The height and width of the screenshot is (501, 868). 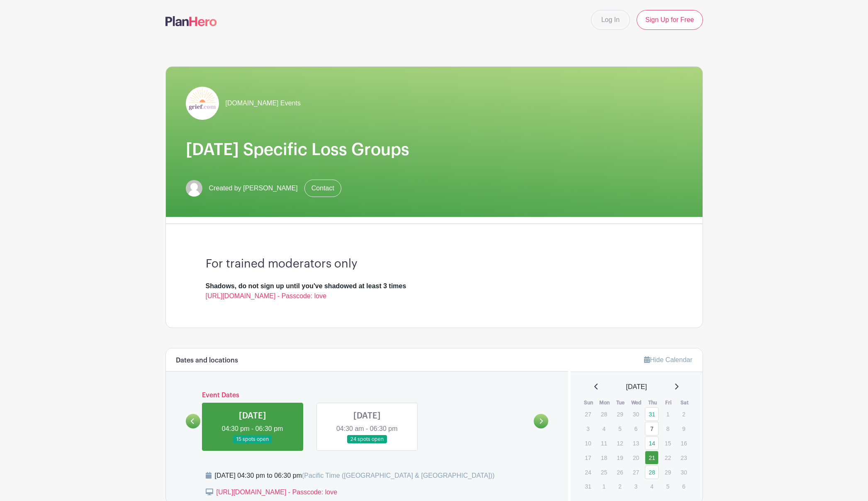 What do you see at coordinates (604, 402) in the screenshot?
I see `th: Mon` at bounding box center [604, 402].